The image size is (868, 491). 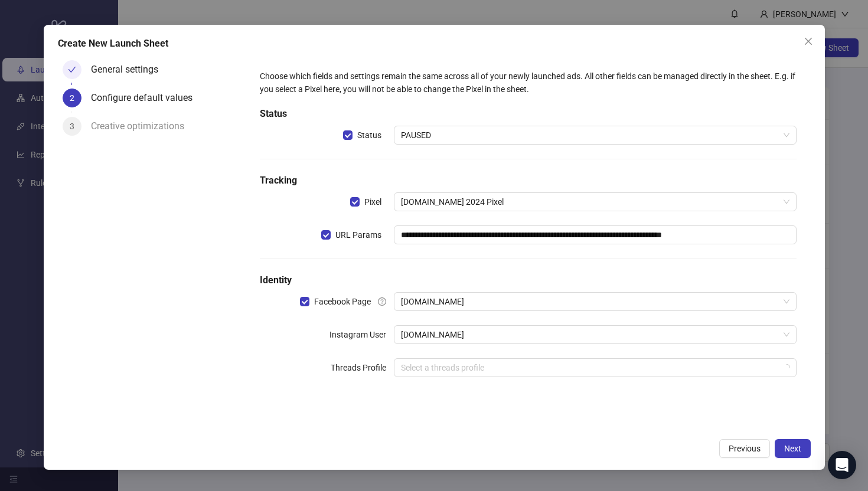 What do you see at coordinates (361, 335) in the screenshot?
I see `label: Instagram User` at bounding box center [361, 335].